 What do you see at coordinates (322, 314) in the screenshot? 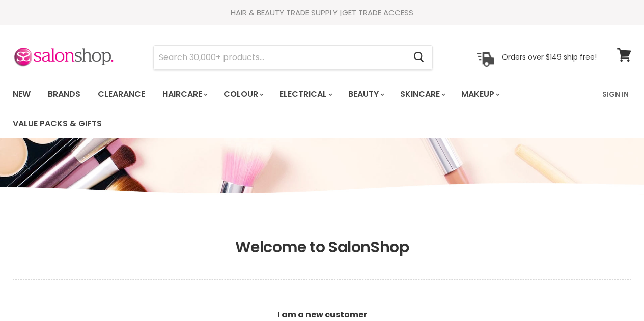
I see `b: I am a new customer` at bounding box center [322, 314].